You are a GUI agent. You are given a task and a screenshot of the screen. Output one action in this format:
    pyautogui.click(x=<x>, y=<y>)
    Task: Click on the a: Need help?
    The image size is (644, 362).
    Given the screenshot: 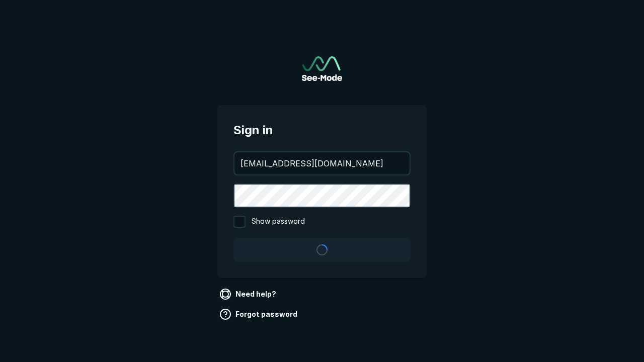 What is the action you would take?
    pyautogui.click(x=248, y=294)
    